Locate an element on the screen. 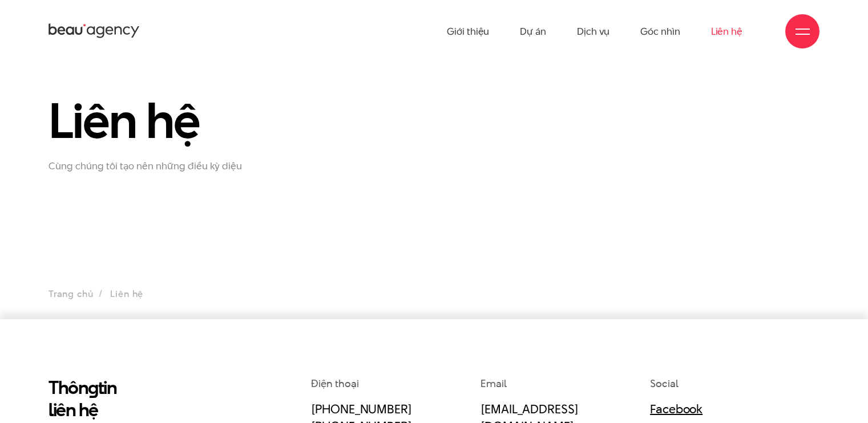  h1: Liên hệ is located at coordinates (171, 120).